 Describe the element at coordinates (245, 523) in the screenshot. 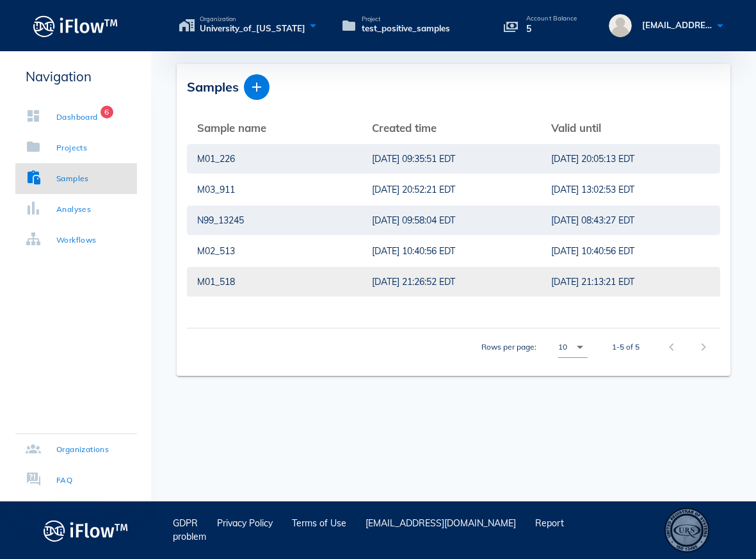

I see `a: Privacy Policy` at that location.